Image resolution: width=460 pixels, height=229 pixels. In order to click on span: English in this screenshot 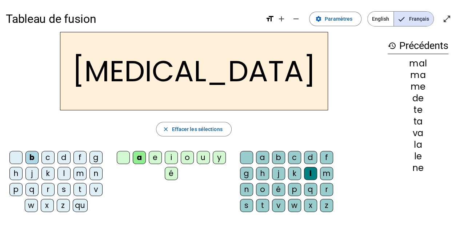, I will do `click(380, 19)`.